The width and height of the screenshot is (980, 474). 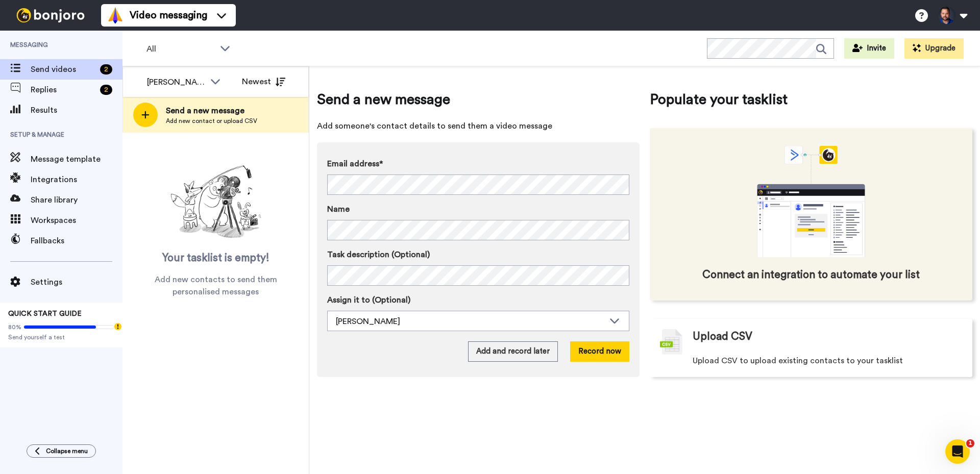 What do you see at coordinates (64, 69) in the screenshot?
I see `span: Send videos` at bounding box center [64, 69].